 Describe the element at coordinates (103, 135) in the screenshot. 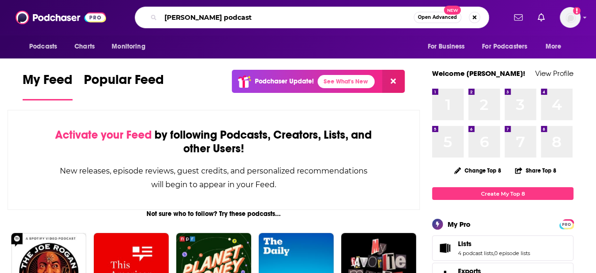

I see `span: Activate your Feed` at that location.